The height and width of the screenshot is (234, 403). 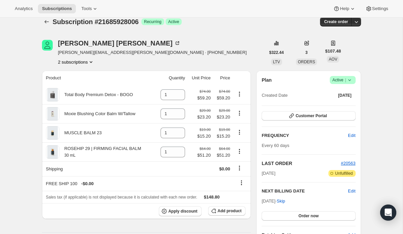 What do you see at coordinates (308, 216) in the screenshot?
I see `button: Order now` at bounding box center [308, 216].